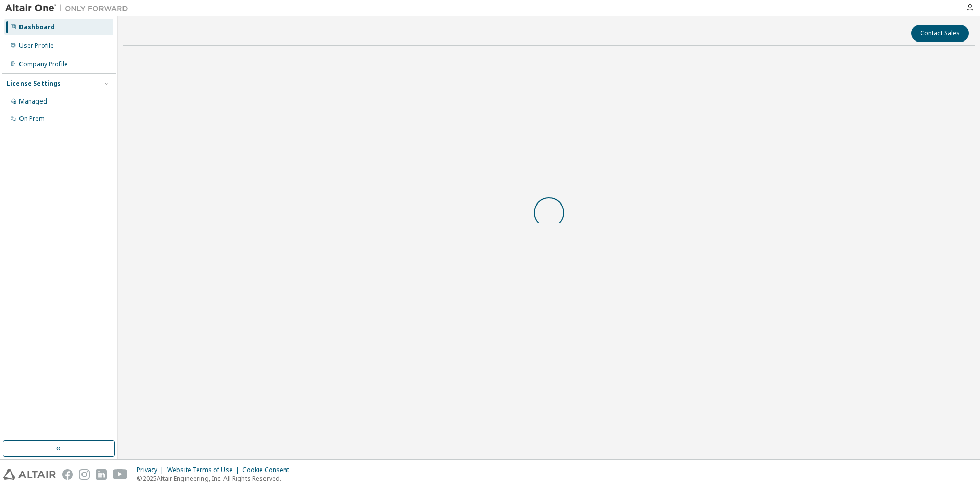 This screenshot has height=489, width=980. Describe the element at coordinates (33, 101) in the screenshot. I see `div: Managed` at that location.